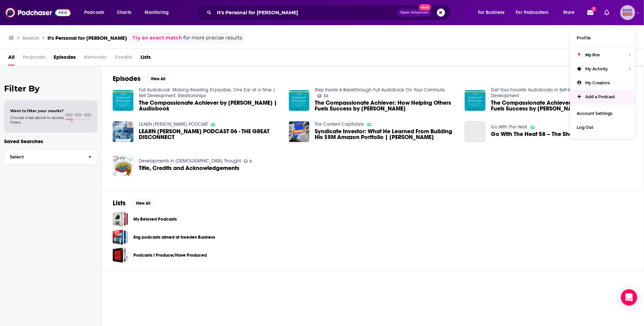  I want to click on img: Go With The Heat 58 – The Shadow in the Dark, so click(475, 131).